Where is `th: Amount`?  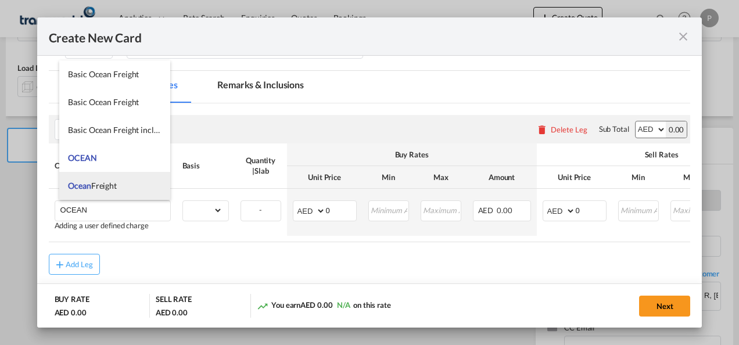
th: Amount is located at coordinates (502, 177).